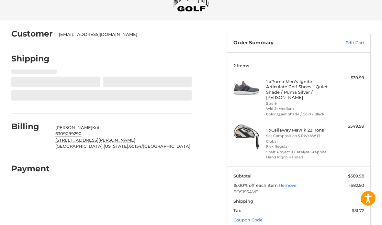  I want to click on h2: Billing, so click(30, 126).